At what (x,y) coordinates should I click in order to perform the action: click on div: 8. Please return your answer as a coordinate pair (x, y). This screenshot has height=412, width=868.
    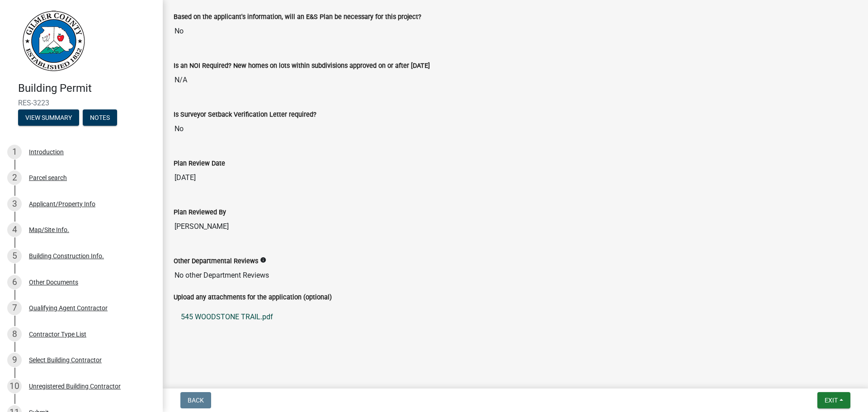
    Looking at the image, I should click on (15, 334).